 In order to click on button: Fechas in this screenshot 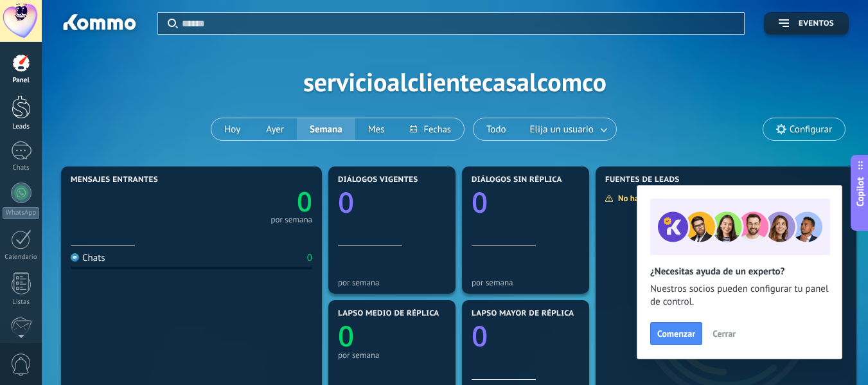, I will do `click(430, 129)`.